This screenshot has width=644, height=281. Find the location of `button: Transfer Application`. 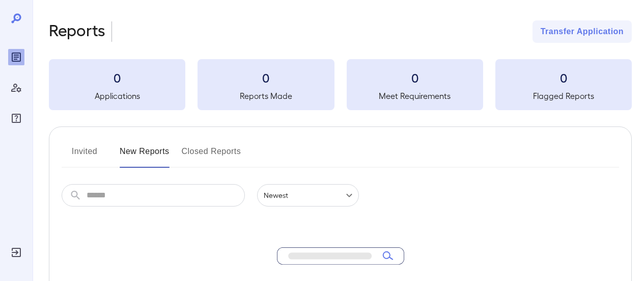

button: Transfer Application is located at coordinates (582, 32).